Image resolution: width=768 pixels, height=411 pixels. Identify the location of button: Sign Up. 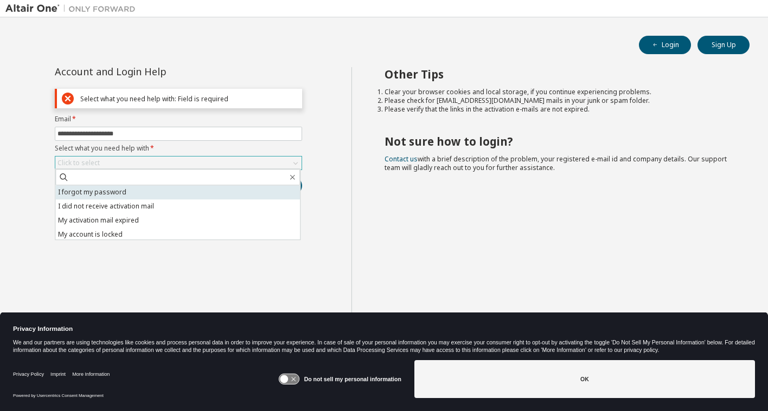
(723, 45).